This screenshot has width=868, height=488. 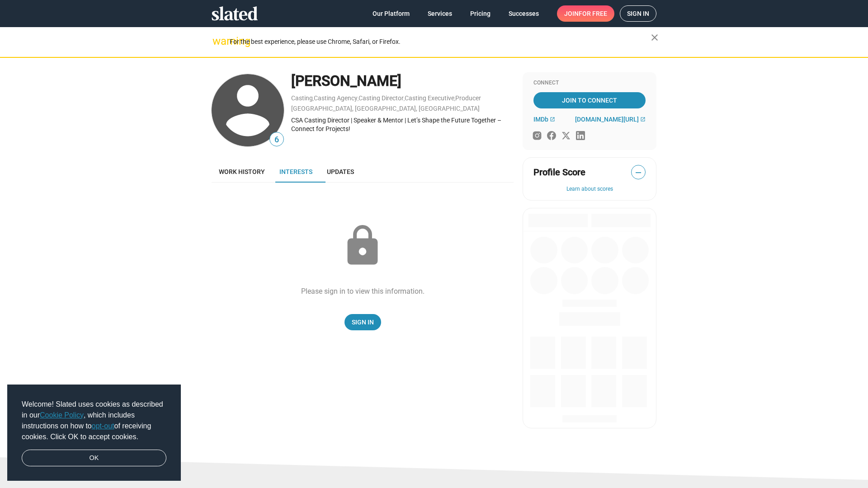 I want to click on span: IMDb, so click(x=541, y=119).